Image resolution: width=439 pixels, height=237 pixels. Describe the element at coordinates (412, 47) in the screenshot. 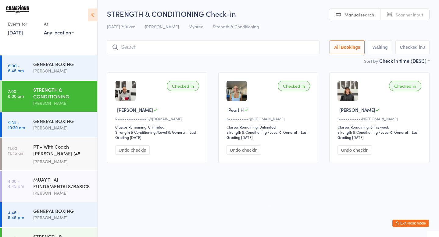

I see `button: Checked in3` at that location.